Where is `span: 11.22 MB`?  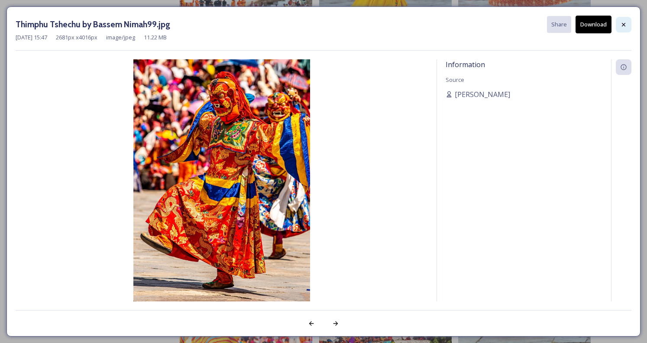
span: 11.22 MB is located at coordinates (155, 37).